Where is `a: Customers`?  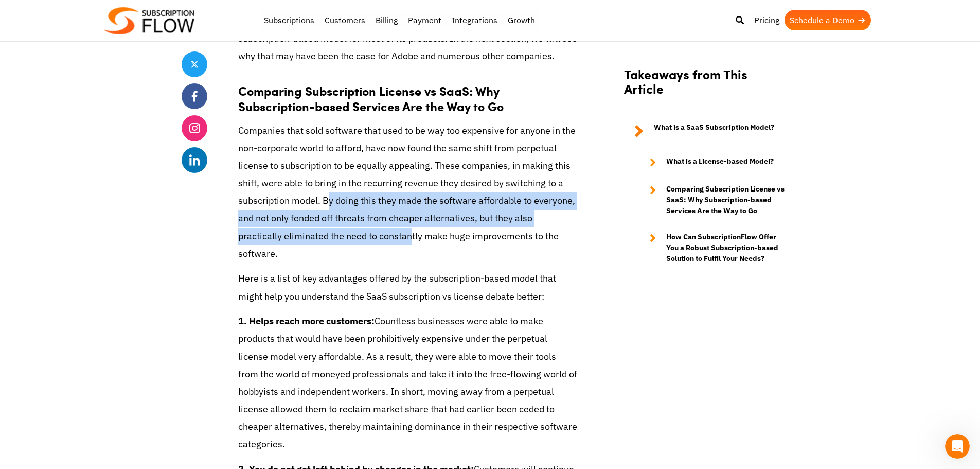
a: Customers is located at coordinates (344, 20).